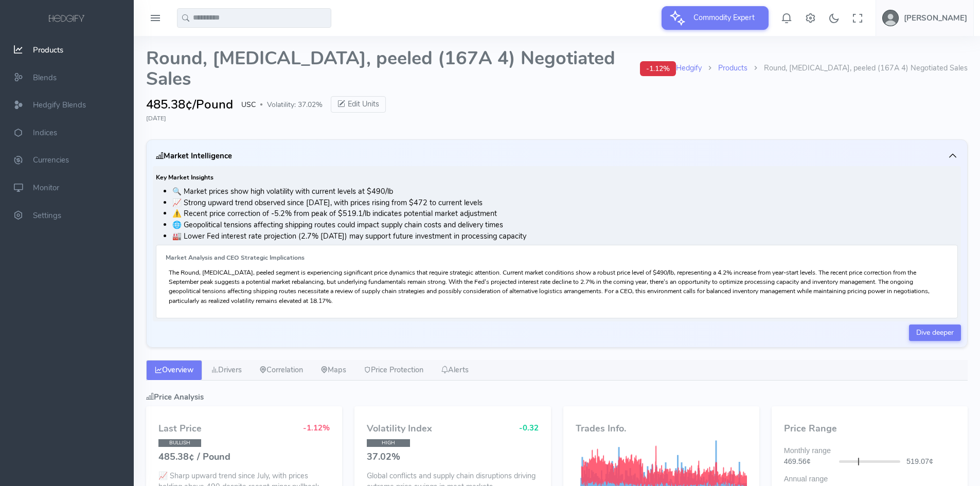 The height and width of the screenshot is (486, 980). I want to click on span: Currencies, so click(51, 160).